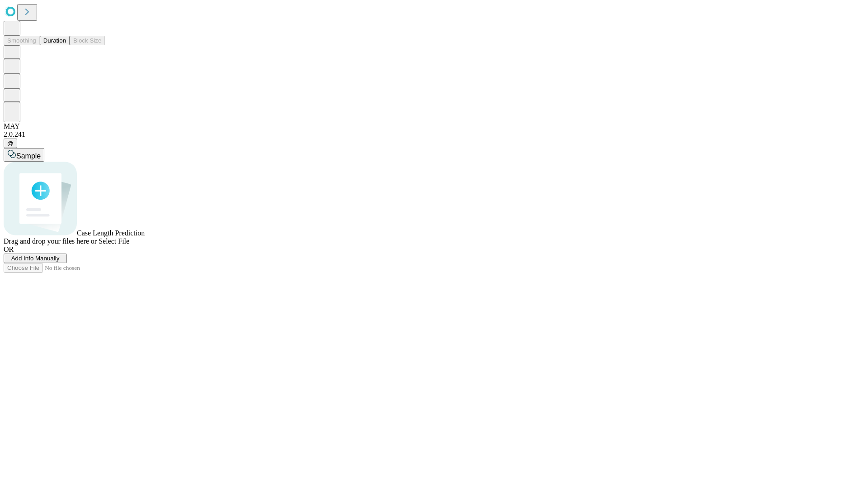 The height and width of the screenshot is (489, 868). I want to click on span: Drag and drop your files here or, so click(50, 241).